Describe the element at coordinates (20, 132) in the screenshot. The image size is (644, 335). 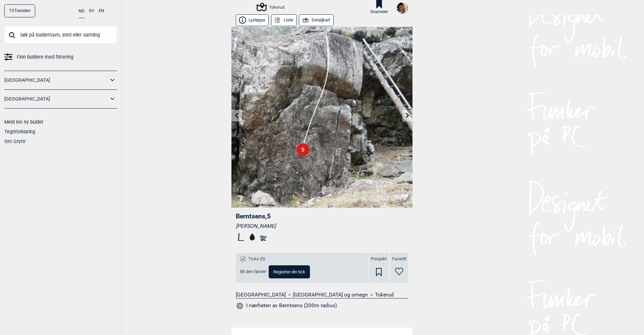
I see `a: Tegnforklaring` at that location.